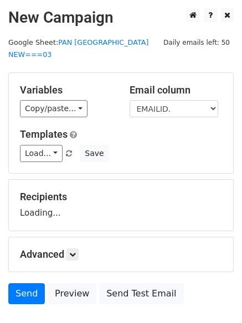  What do you see at coordinates (78, 49) in the screenshot?
I see `small: Google Sheet:` at bounding box center [78, 49].